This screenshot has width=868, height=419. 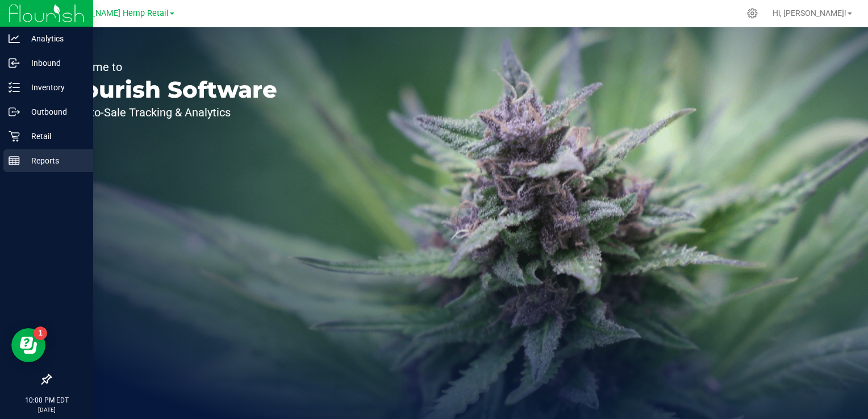 I want to click on div: Manage settings, so click(x=752, y=13).